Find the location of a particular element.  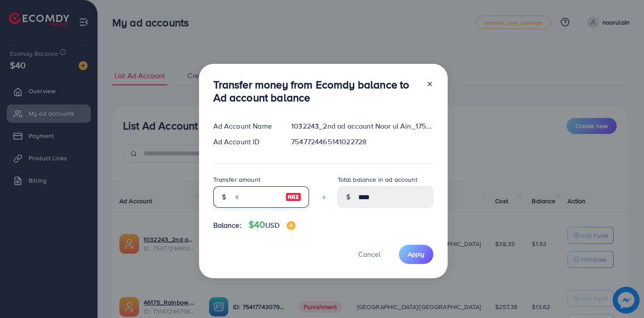

div: Ad Account Name is located at coordinates (245, 126).